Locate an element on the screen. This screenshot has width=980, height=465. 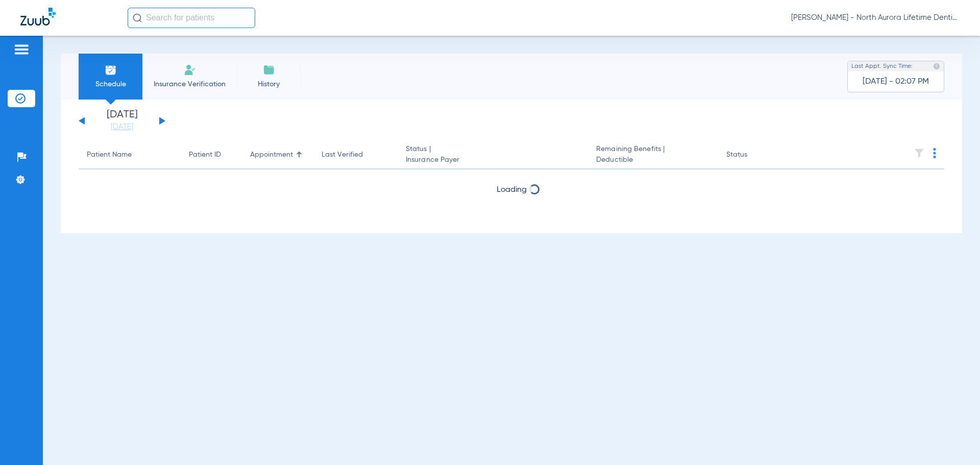
img: group-dot-blue.svg is located at coordinates (935, 154).